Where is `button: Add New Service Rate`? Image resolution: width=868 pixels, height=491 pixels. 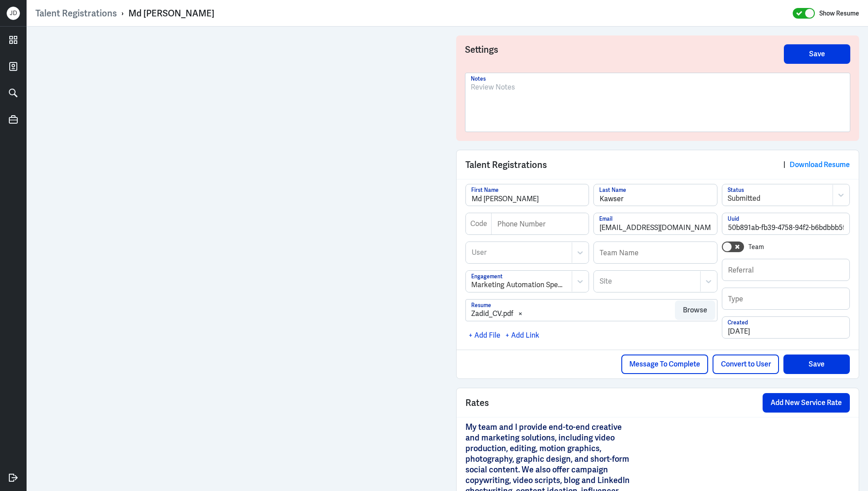
button: Add New Service Rate is located at coordinates (806, 403).